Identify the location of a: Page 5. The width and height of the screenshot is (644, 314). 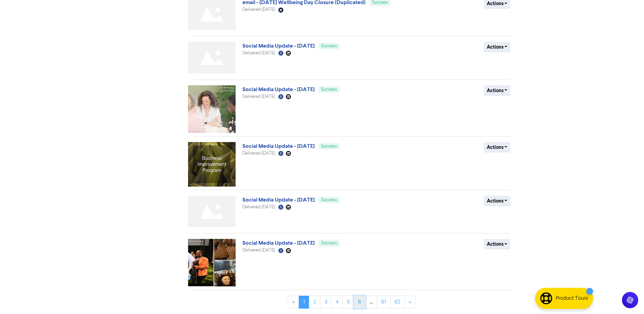
(348, 302).